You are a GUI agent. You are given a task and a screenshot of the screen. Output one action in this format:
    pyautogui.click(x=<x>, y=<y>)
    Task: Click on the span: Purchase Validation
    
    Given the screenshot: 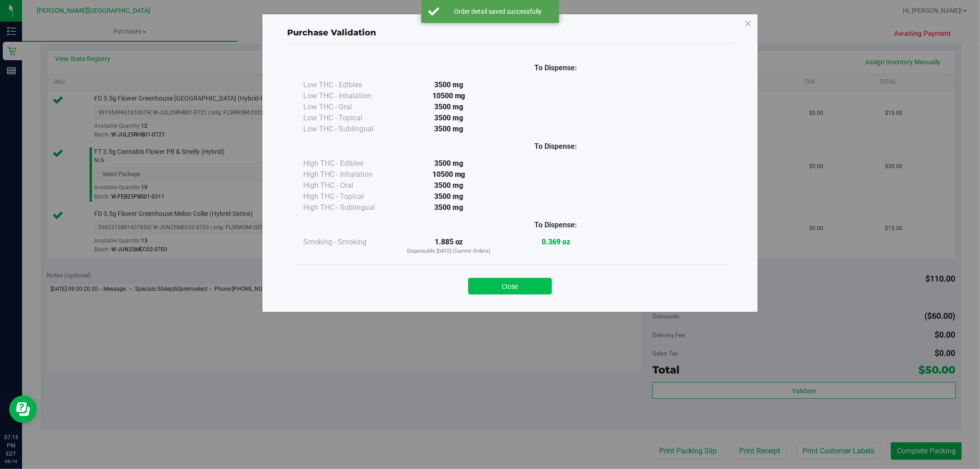 What is the action you would take?
    pyautogui.click(x=332, y=33)
    